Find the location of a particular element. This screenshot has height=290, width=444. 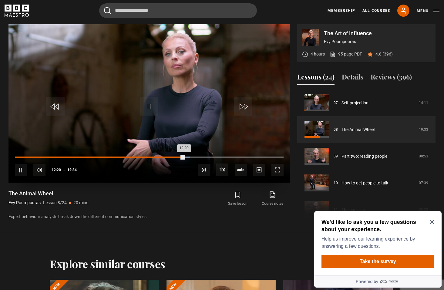

div: Current quality: 720p is located at coordinates (241, 170).